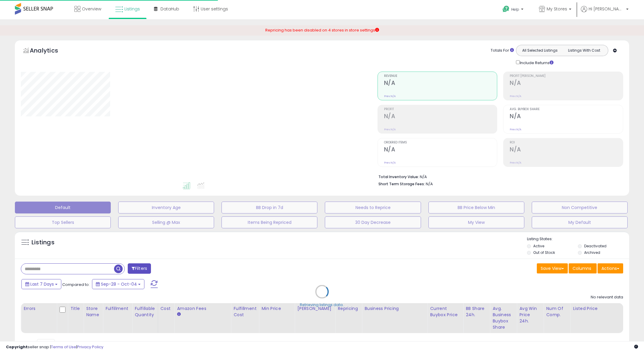 The image size is (644, 353). I want to click on span: My Stores, so click(557, 8).